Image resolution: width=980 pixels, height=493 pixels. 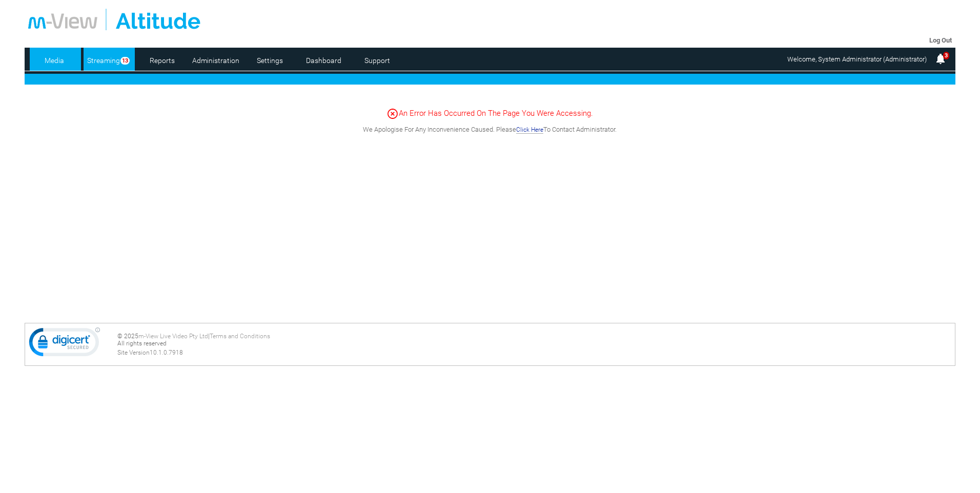 What do you see at coordinates (323, 61) in the screenshot?
I see `a: Dashboard` at bounding box center [323, 61].